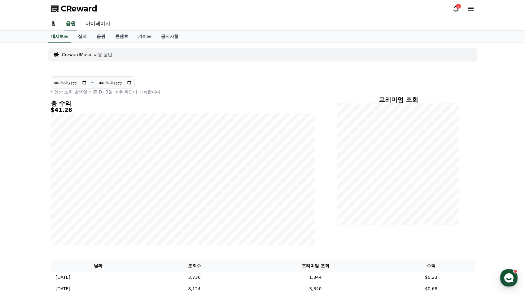  What do you see at coordinates (170, 37) in the screenshot?
I see `a: 공지사항` at bounding box center [170, 37].